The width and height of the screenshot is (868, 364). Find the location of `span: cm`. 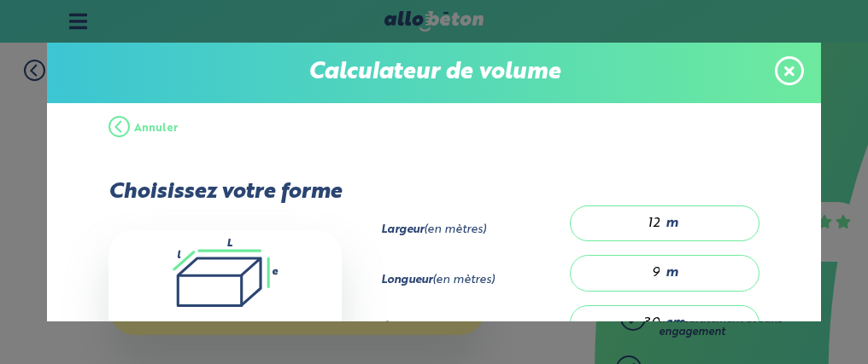

span: cm is located at coordinates (675, 324).